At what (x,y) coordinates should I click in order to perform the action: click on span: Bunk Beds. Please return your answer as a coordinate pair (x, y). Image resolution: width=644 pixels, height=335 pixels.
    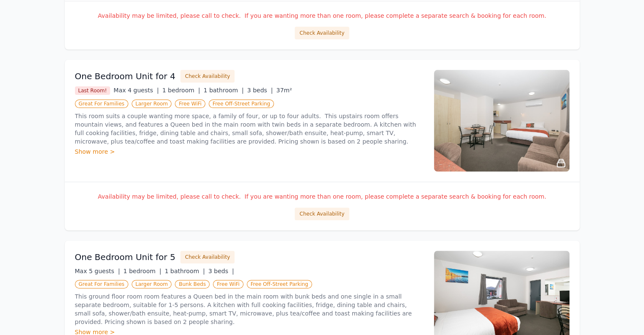
    Looking at the image, I should click on (192, 284).